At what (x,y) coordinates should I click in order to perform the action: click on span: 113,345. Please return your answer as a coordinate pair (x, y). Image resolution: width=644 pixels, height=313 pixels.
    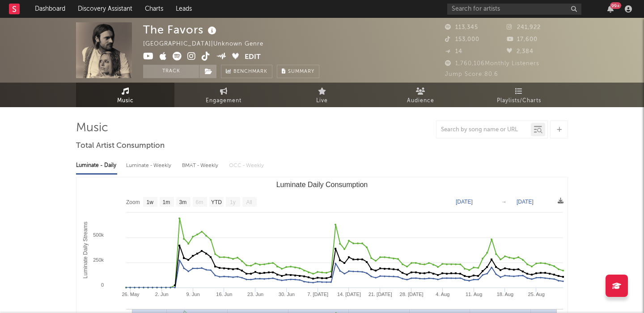
    Looking at the image, I should click on (462, 27).